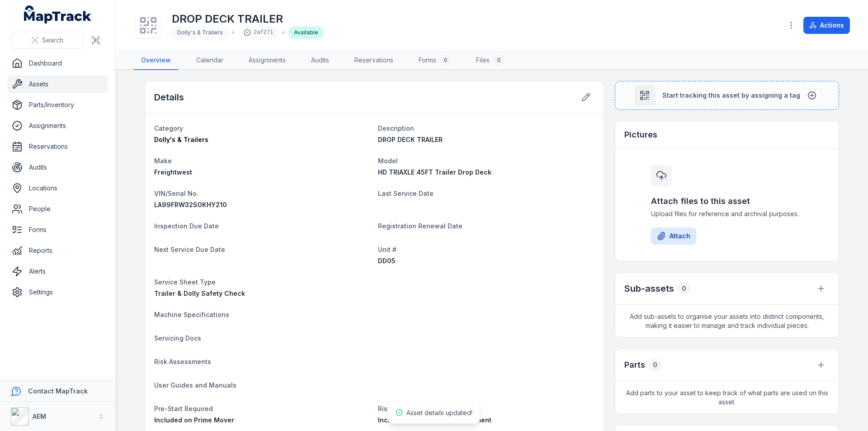  What do you see at coordinates (490, 61) in the screenshot?
I see `a: Files0` at bounding box center [490, 61].